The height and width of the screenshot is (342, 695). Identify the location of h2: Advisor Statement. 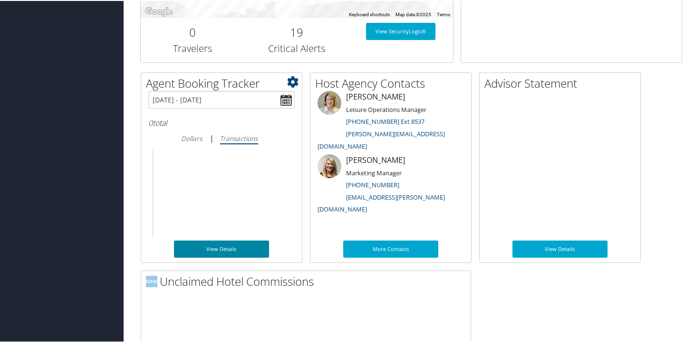
(563, 82).